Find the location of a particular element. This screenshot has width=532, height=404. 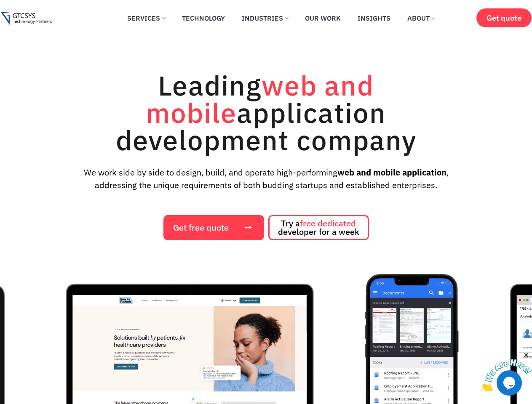

h1: Leading application development company is located at coordinates (266, 113).